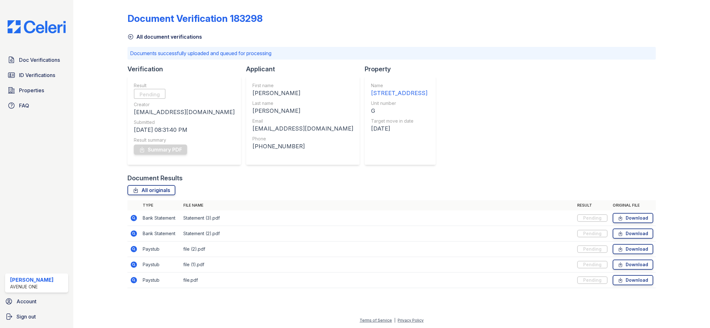 This screenshot has height=328, width=710. I want to click on div: First name, so click(303, 86).